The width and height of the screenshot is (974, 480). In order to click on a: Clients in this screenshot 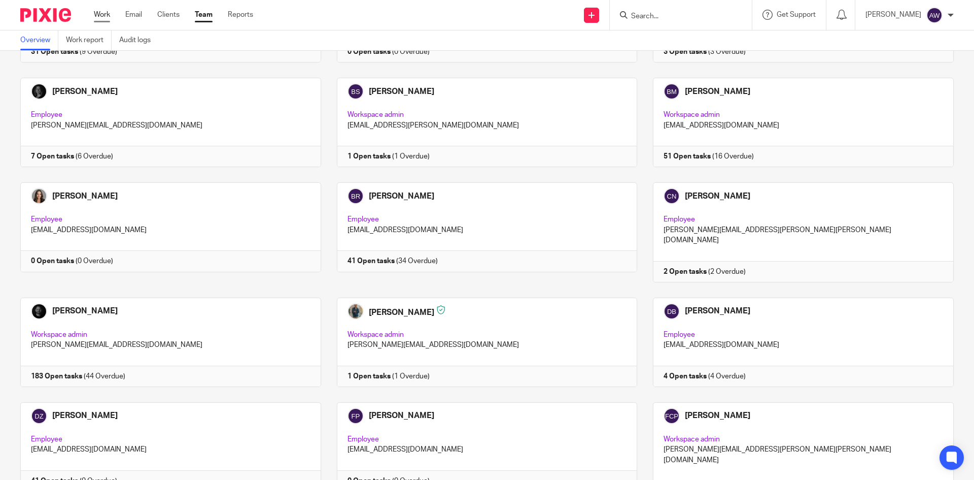, I will do `click(168, 15)`.